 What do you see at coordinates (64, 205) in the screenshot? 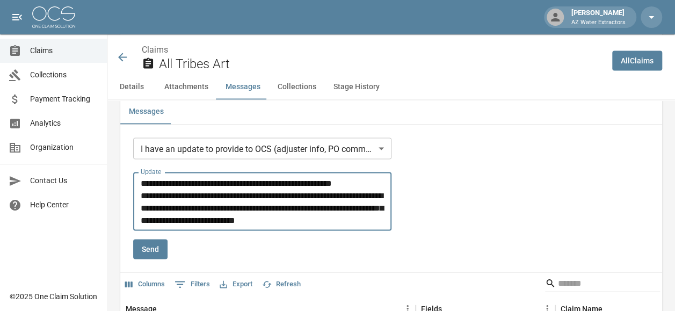
I see `span: Help Center` at bounding box center [64, 205].